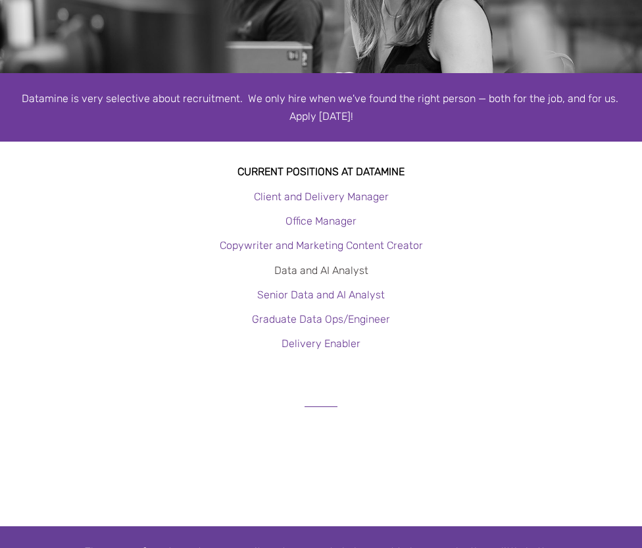  What do you see at coordinates (321, 107) in the screenshot?
I see `div: Datamine is very selective about recruitment. We only hire when we've found the right person — bo...` at bounding box center [321, 107].